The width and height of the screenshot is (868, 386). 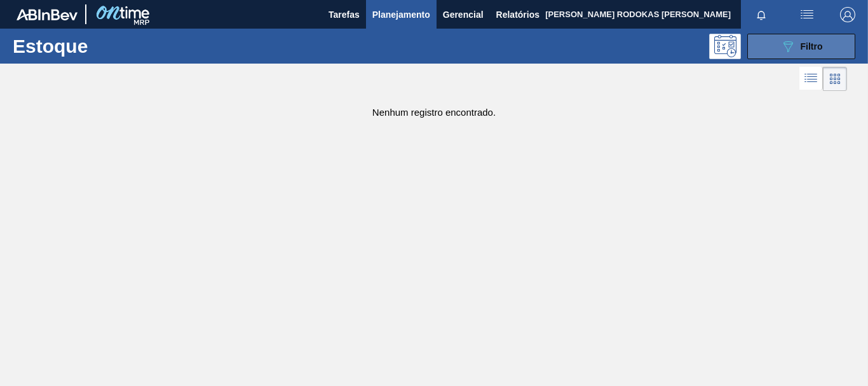 What do you see at coordinates (812, 46) in the screenshot?
I see `span: Filtro` at bounding box center [812, 46].